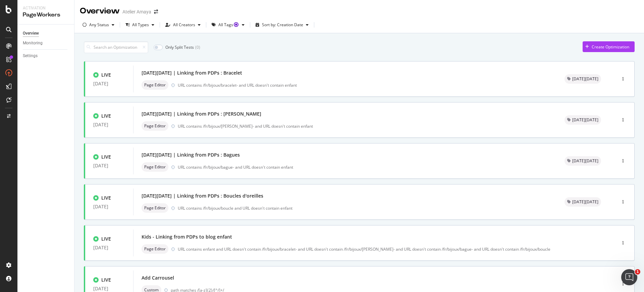  I want to click on div: Kids - Linking from PDPs to blog enfant, so click(187, 237).